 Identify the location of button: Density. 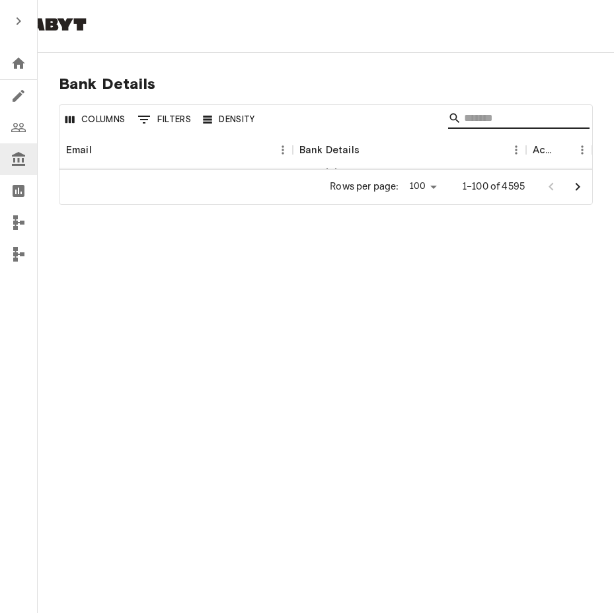
(229, 120).